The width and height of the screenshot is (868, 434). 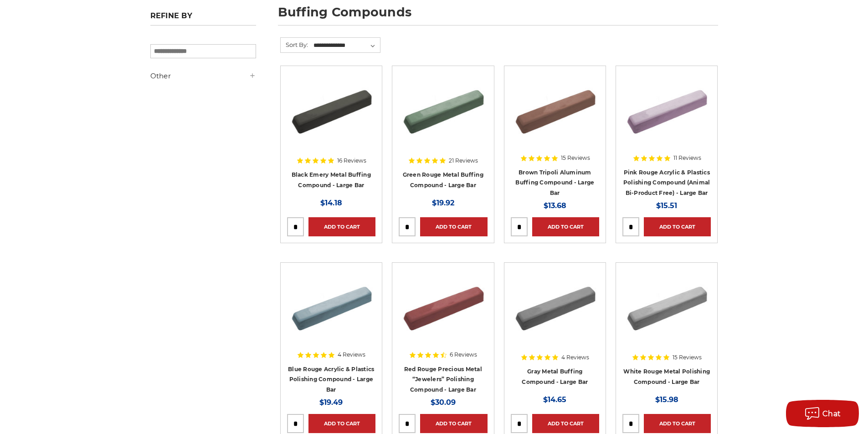 I want to click on a: White Rouge Buffing Compound, so click(x=667, y=327).